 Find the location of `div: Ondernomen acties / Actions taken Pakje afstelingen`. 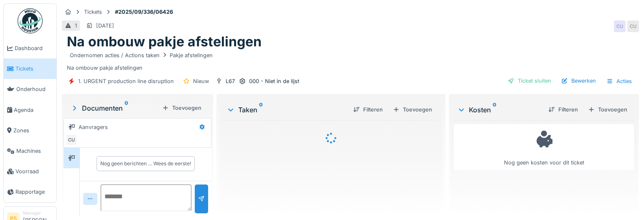

div: Ondernomen acties / Actions taken Pakje afstelingen is located at coordinates (141, 55).